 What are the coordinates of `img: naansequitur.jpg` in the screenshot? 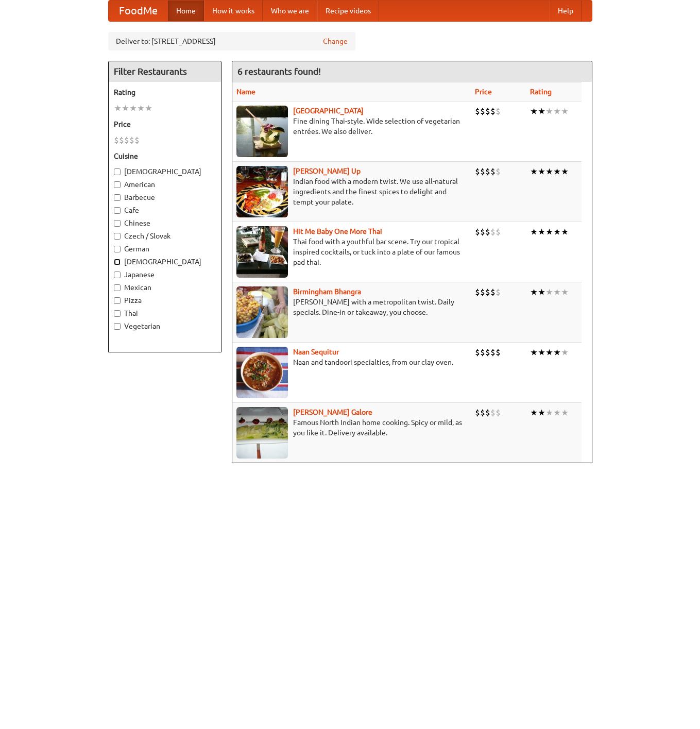 It's located at (262, 372).